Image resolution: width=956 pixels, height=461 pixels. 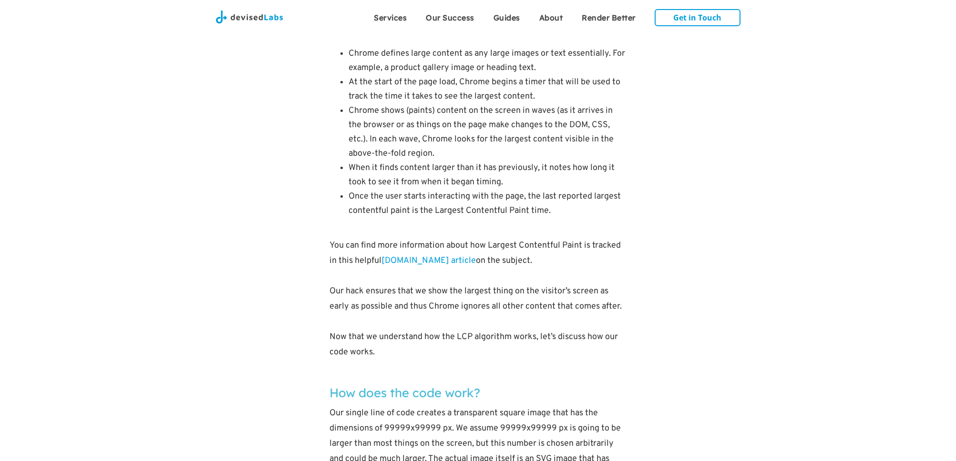 What do you see at coordinates (697, 18) in the screenshot?
I see `a: Get in Touch` at bounding box center [697, 18].